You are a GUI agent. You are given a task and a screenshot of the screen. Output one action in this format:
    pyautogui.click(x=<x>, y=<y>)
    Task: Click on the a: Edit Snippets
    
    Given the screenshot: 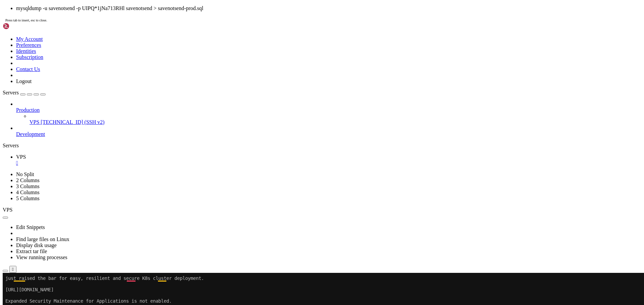 What is the action you would take?
    pyautogui.click(x=31, y=227)
    